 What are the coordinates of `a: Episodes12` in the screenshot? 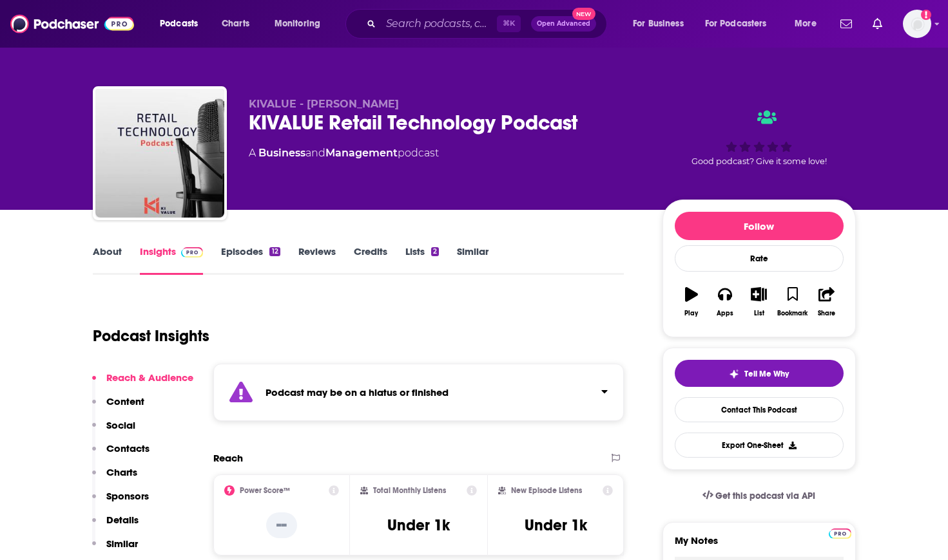 It's located at (250, 260).